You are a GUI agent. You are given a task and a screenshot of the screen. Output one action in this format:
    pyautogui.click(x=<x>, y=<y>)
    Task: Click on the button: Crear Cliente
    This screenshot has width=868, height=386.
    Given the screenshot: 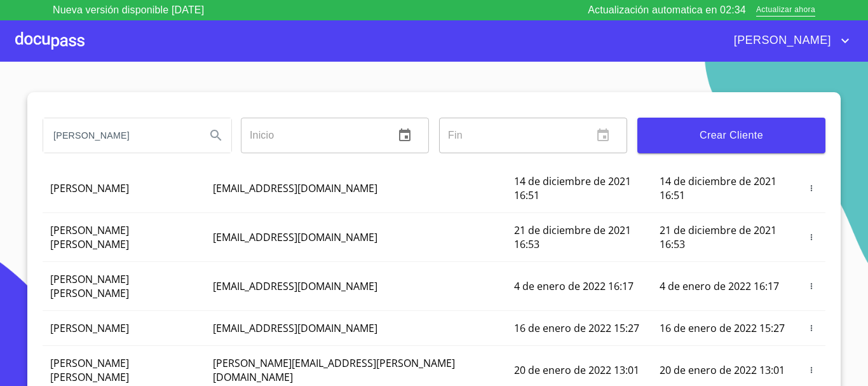 What is the action you would take?
    pyautogui.click(x=732, y=136)
    